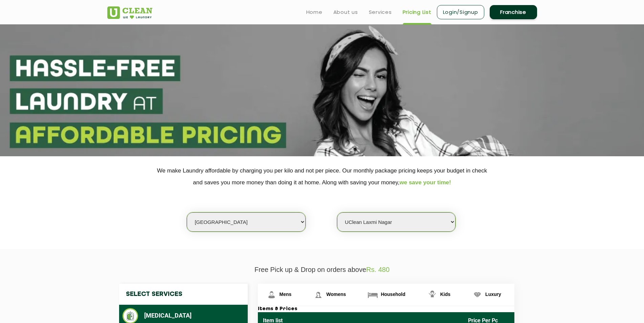  Describe the element at coordinates (417, 12) in the screenshot. I see `a: Pricing List` at that location.